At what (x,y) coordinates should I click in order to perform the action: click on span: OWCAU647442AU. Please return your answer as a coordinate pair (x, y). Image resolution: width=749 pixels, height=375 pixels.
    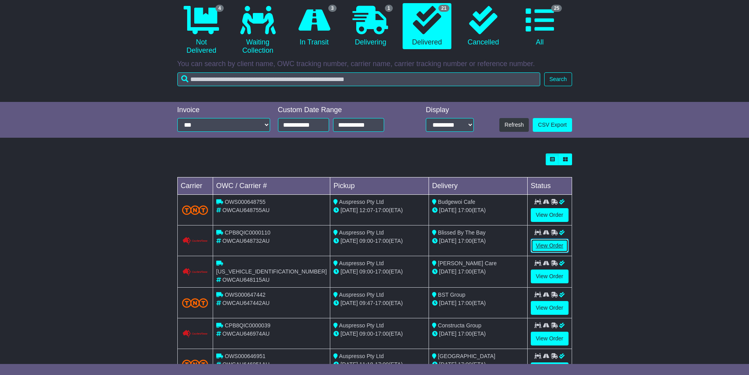
    Looking at the image, I should click on (246, 303).